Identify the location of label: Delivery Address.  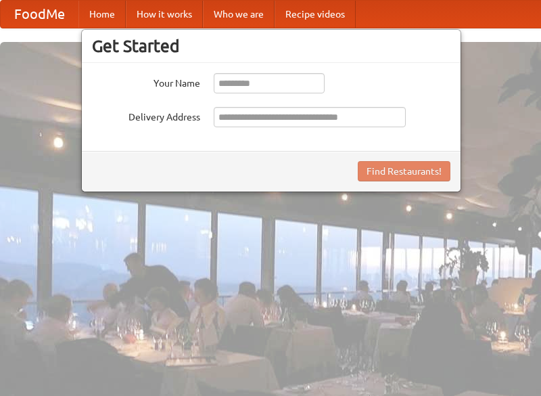
(146, 115).